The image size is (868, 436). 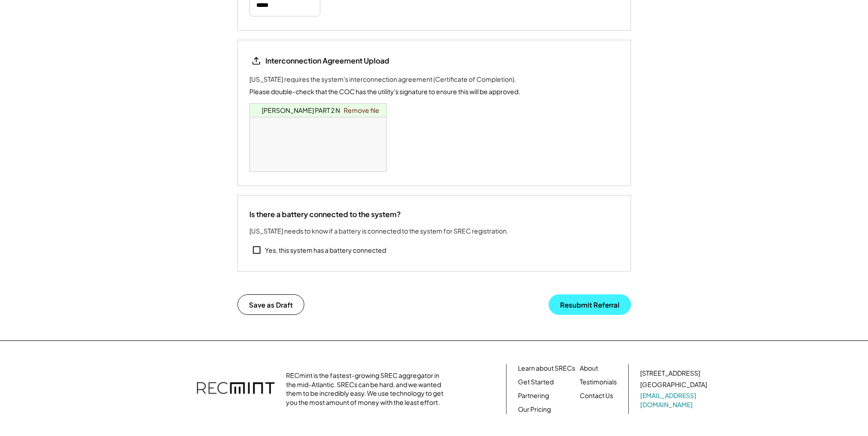 What do you see at coordinates (362, 110) in the screenshot?
I see `a: Remove file` at bounding box center [362, 110].